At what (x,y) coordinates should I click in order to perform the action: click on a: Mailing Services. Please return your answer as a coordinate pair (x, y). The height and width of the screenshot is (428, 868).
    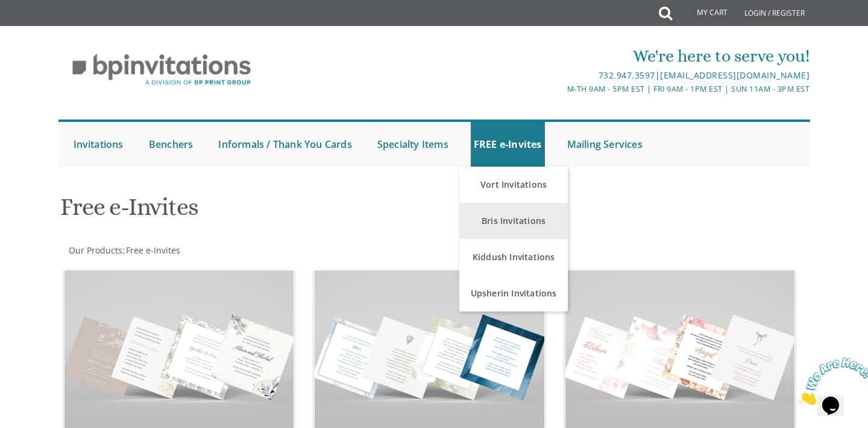
    Looking at the image, I should click on (605, 144).